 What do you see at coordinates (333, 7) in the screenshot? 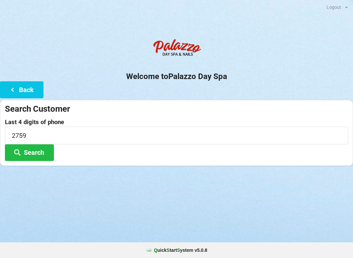
I see `div: Logout` at bounding box center [333, 7].